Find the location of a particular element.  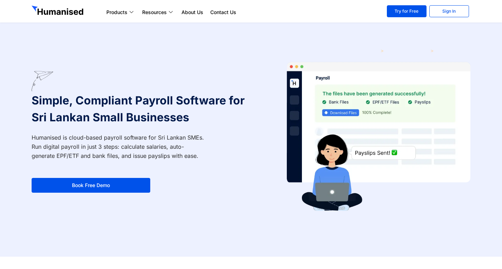

a: Products is located at coordinates (121, 12).